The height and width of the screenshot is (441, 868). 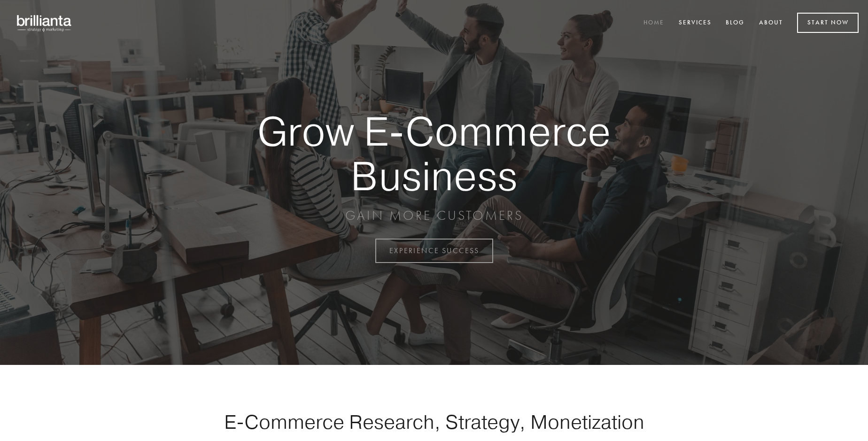 I want to click on p: GAIN MORE CUSTOMERS, so click(x=434, y=216).